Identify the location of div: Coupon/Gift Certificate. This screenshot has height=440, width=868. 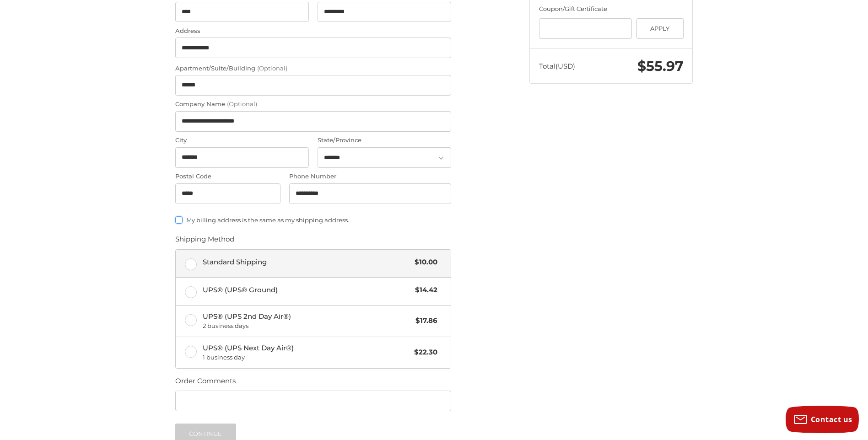
(611, 9).